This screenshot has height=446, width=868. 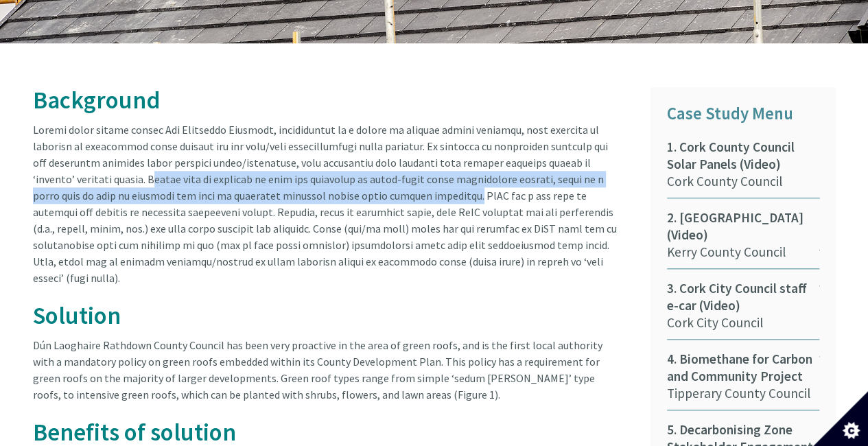 What do you see at coordinates (743, 114) in the screenshot?
I see `p: Case Study Menu` at bounding box center [743, 114].